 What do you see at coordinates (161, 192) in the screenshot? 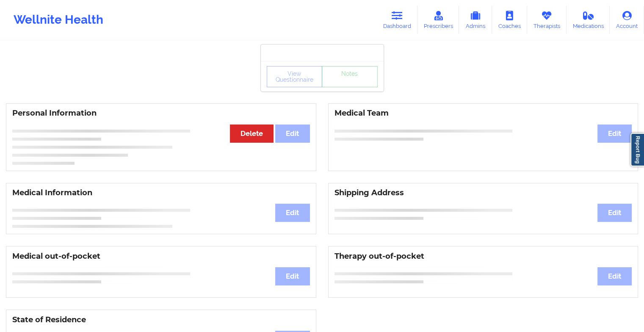
I see `h3: Medical Information` at bounding box center [161, 192].